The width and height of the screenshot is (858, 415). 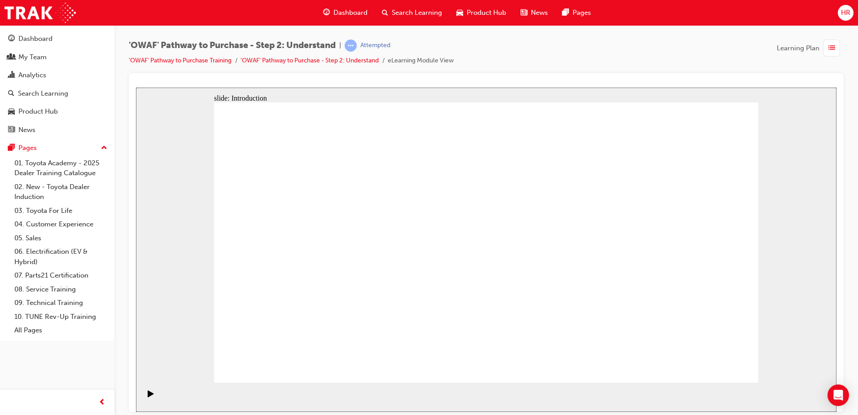 I want to click on a: 09. Technical Training, so click(x=61, y=303).